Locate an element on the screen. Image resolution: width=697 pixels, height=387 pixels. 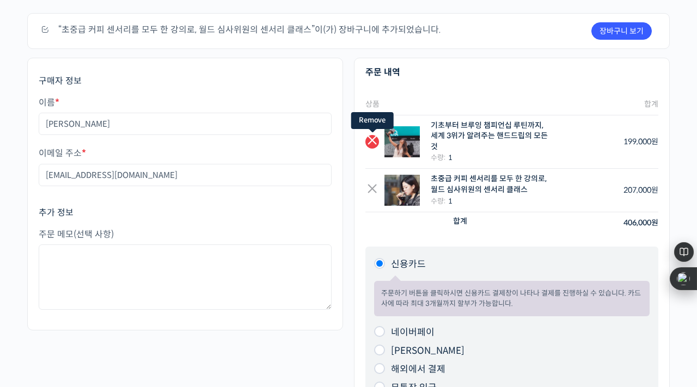
a: 설정 is located at coordinates (175, 310).